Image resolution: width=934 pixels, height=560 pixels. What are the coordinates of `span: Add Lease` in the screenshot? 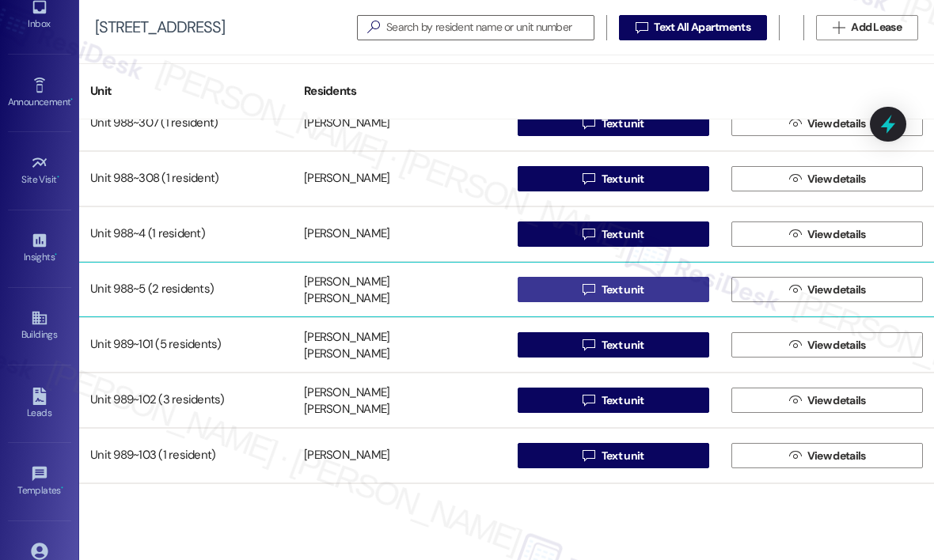 It's located at (876, 27).